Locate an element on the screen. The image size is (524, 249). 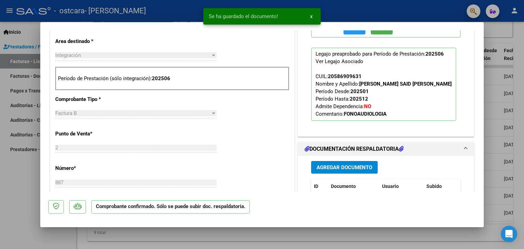
datatable-header-cell: Usuario is located at coordinates (402, 186).